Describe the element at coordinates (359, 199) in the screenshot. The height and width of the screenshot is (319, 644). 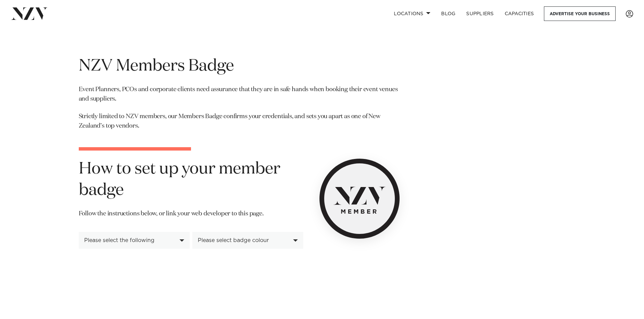
I see `img: NZV Member Badge` at that location.